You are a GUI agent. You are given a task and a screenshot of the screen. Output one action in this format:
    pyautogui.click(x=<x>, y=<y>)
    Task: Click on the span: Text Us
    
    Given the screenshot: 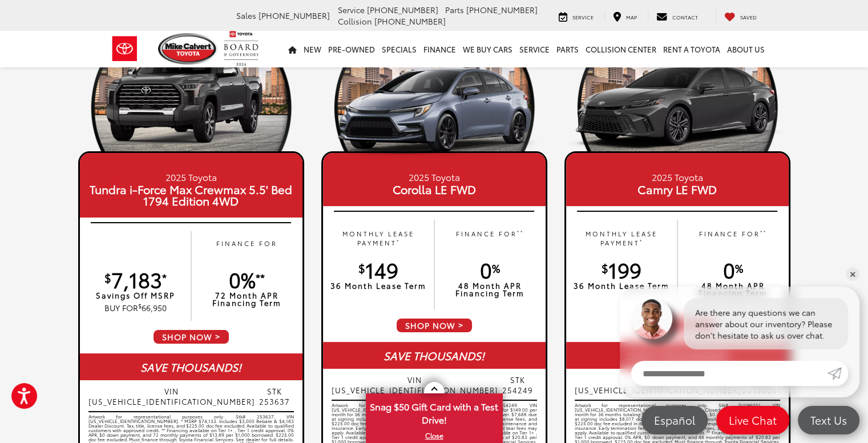 What is the action you would take?
    pyautogui.click(x=829, y=420)
    